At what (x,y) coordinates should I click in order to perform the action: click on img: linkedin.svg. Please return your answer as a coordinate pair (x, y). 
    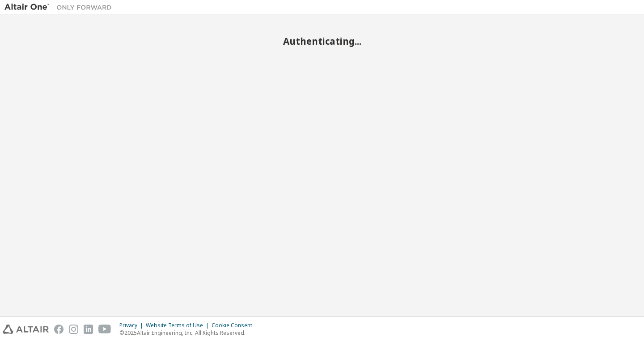
    Looking at the image, I should click on (88, 330).